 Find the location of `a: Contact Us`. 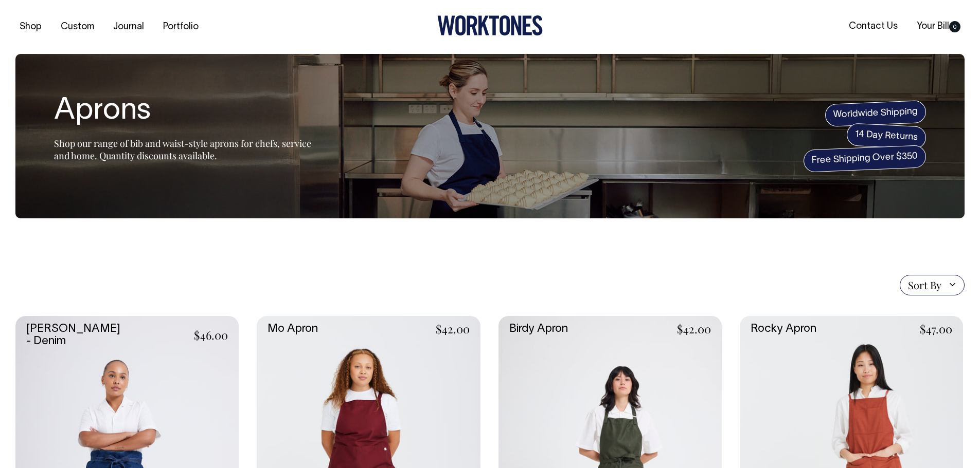

a: Contact Us is located at coordinates (873, 26).